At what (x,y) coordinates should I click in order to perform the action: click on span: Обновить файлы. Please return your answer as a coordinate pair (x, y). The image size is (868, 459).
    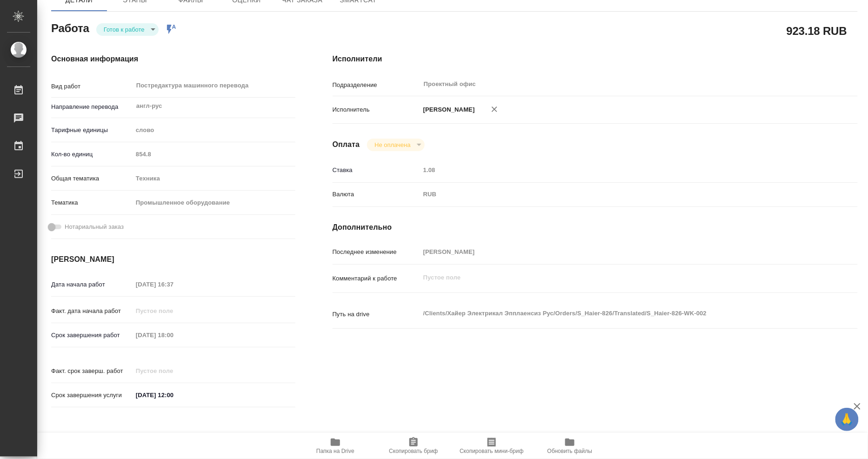
    Looking at the image, I should click on (570, 451).